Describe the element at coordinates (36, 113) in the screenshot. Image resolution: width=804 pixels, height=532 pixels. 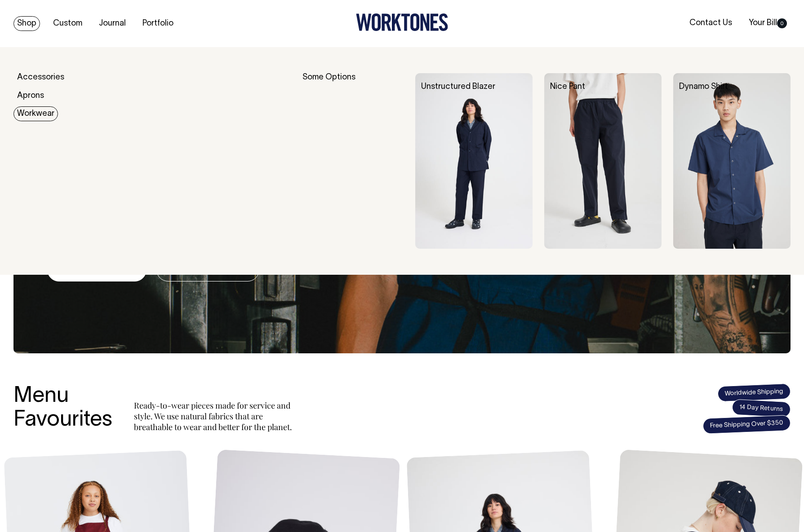
I see `a: Workwear` at that location.